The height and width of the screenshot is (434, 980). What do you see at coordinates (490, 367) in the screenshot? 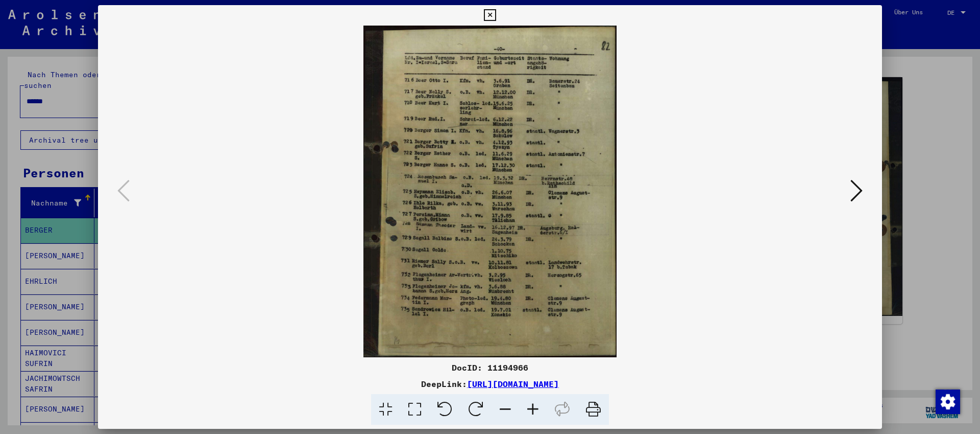
I see `div: DocID: 11194966` at bounding box center [490, 367].